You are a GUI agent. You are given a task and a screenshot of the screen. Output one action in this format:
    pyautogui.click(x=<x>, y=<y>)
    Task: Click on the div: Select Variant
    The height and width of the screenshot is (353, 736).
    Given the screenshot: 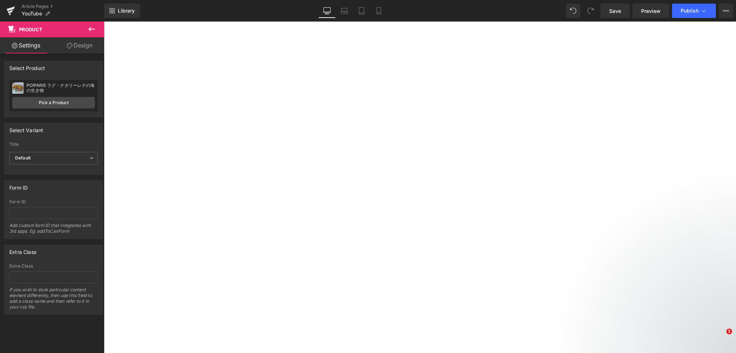 What is the action you would take?
    pyautogui.click(x=26, y=128)
    